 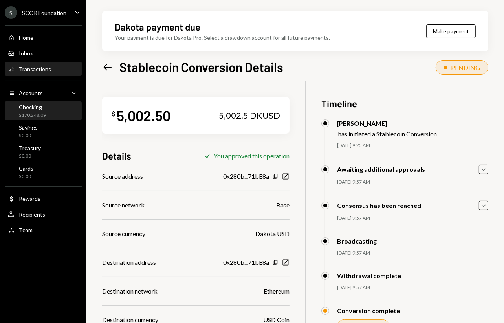 I want to click on div: has initiated a Stablecoin Conversion, so click(x=387, y=134).